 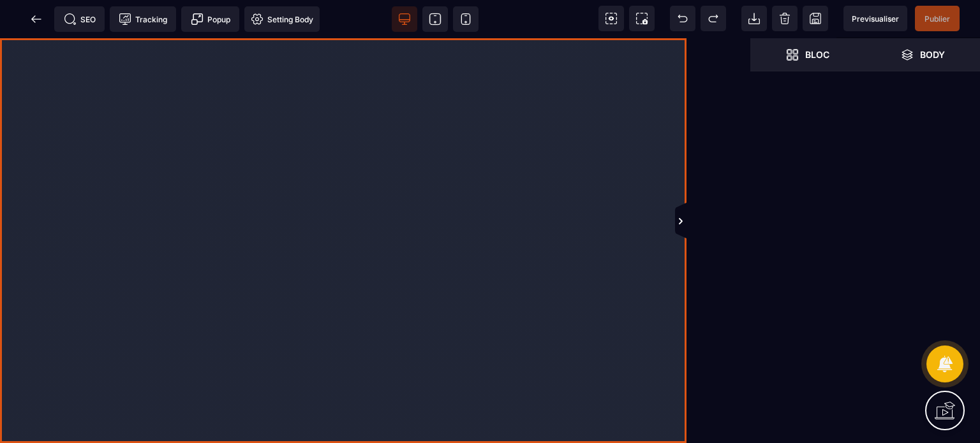 What do you see at coordinates (875, 18) in the screenshot?
I see `span: Previsualiser` at bounding box center [875, 18].